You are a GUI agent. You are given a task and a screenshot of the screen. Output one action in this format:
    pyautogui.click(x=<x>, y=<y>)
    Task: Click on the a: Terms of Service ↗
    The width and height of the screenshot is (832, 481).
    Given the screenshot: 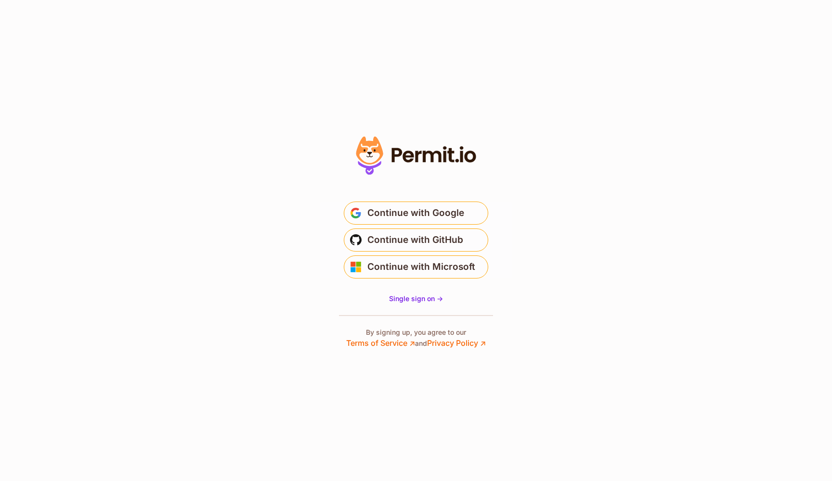 What is the action you would take?
    pyautogui.click(x=380, y=343)
    